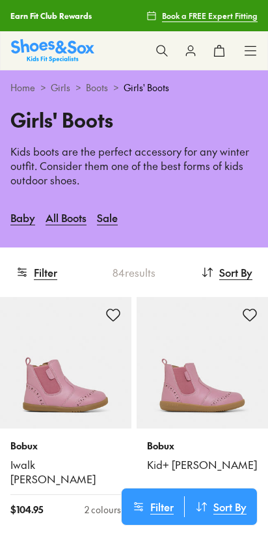 This screenshot has width=268, height=536. What do you see at coordinates (53, 50) in the screenshot?
I see `img: SNS_Logo_Responsive.svg` at bounding box center [53, 50].